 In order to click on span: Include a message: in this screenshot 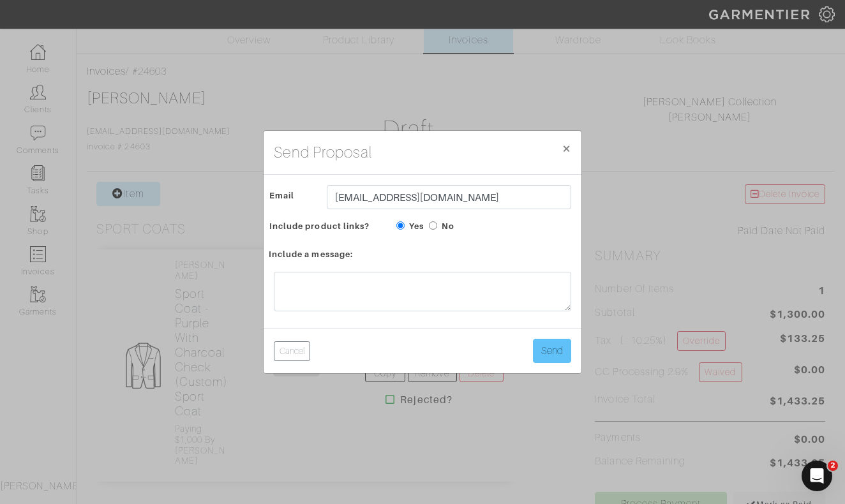, I will do `click(311, 254)`.